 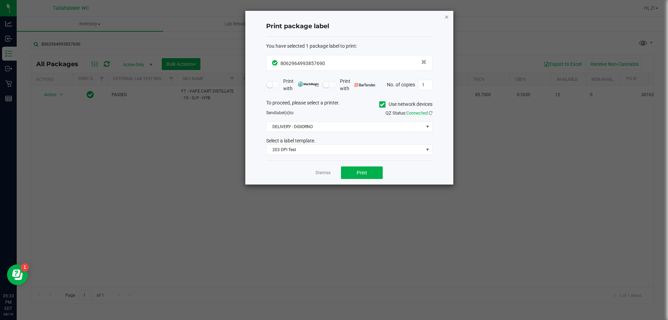 I want to click on span: label(s), so click(x=283, y=113).